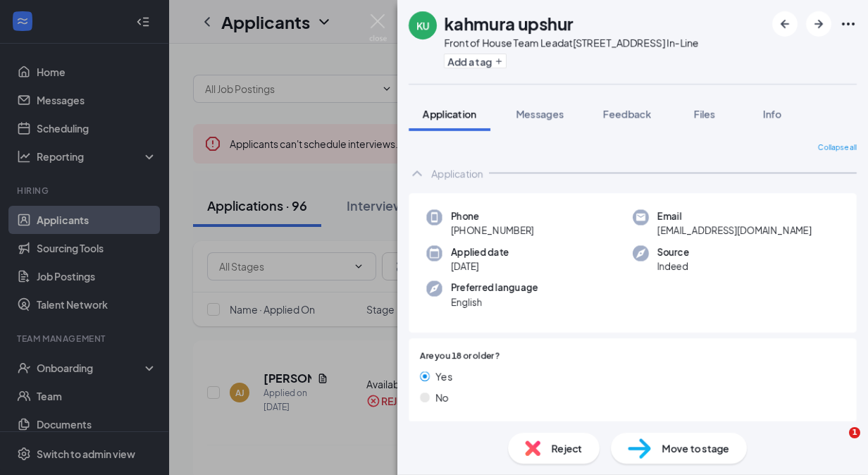 This screenshot has height=475, width=868. What do you see at coordinates (818, 24) in the screenshot?
I see `svg: ArrowRight` at bounding box center [818, 24].